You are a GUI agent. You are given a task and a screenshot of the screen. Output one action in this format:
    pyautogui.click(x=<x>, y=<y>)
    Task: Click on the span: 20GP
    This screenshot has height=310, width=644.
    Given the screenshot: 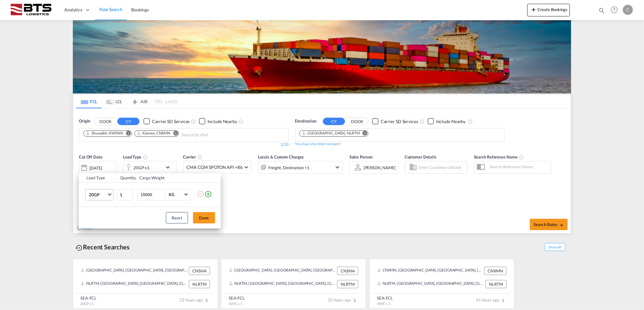 What is the action you would take?
    pyautogui.click(x=98, y=195)
    